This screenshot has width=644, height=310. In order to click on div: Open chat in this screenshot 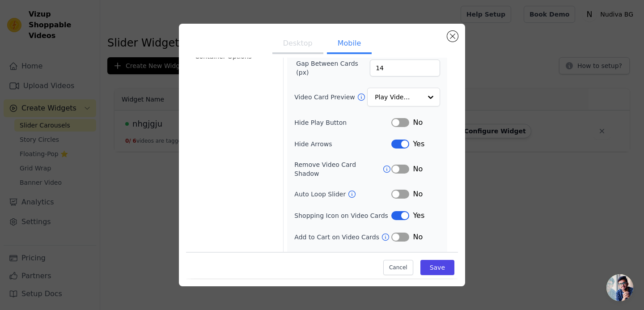, I will do `click(620, 287)`.